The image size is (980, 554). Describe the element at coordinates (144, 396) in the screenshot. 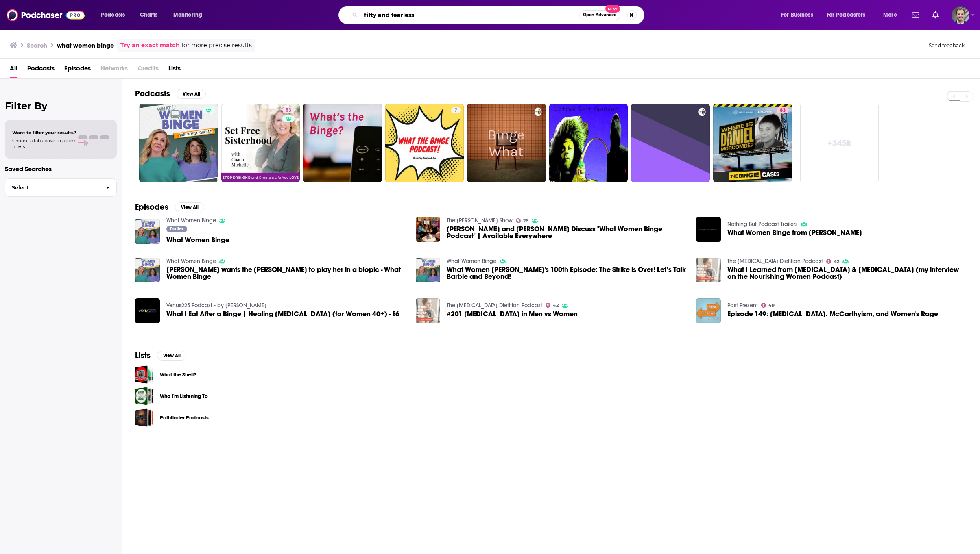

I see `span: Who I'm Listening To` at that location.